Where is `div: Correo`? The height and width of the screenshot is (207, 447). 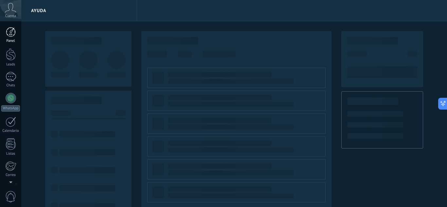
div: Correo is located at coordinates (11, 175).